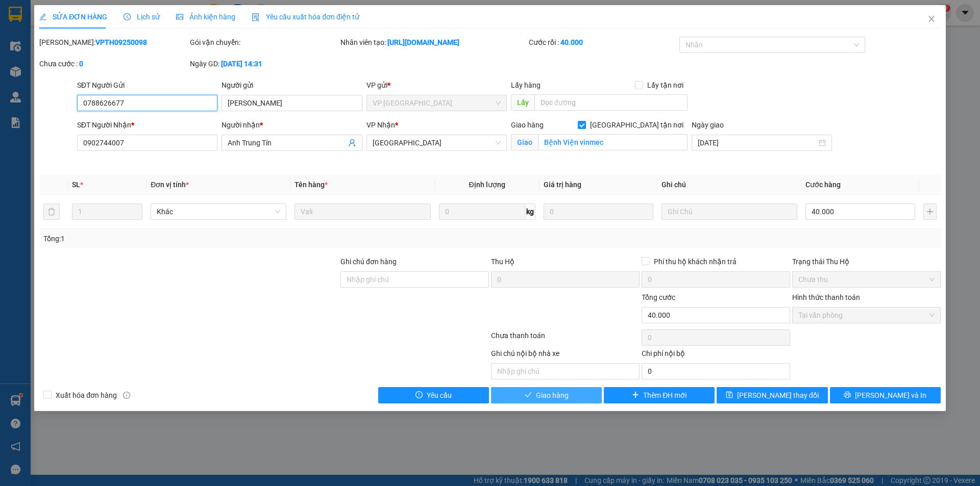 The width and height of the screenshot is (980, 486). I want to click on span: Giao, so click(524, 142).